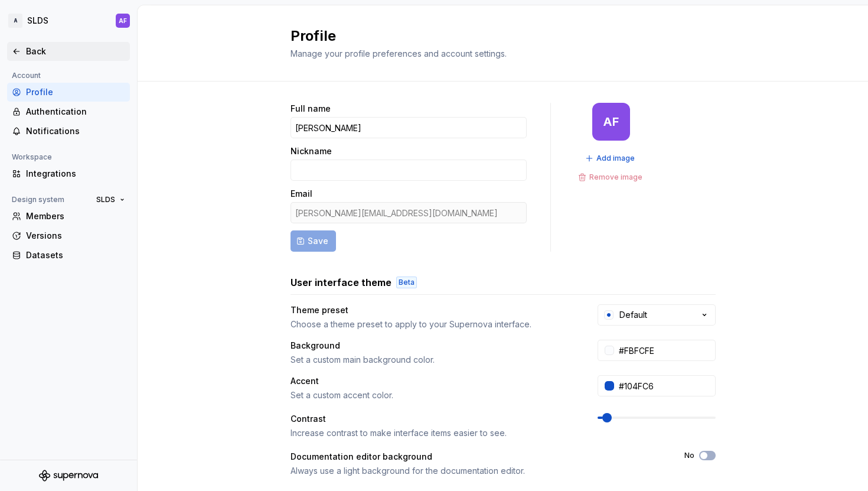  Describe the element at coordinates (665, 386) in the screenshot. I see `input: #104FC6` at that location.